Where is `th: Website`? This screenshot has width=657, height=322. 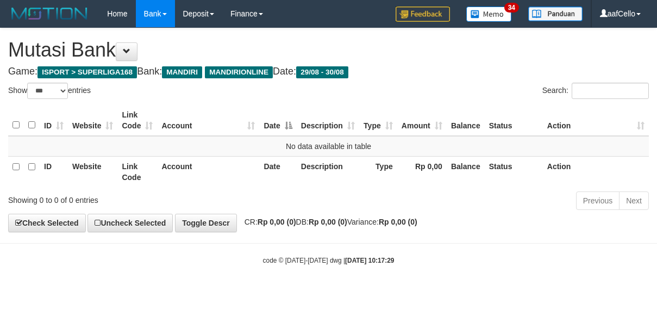
th: Website is located at coordinates (92, 171).